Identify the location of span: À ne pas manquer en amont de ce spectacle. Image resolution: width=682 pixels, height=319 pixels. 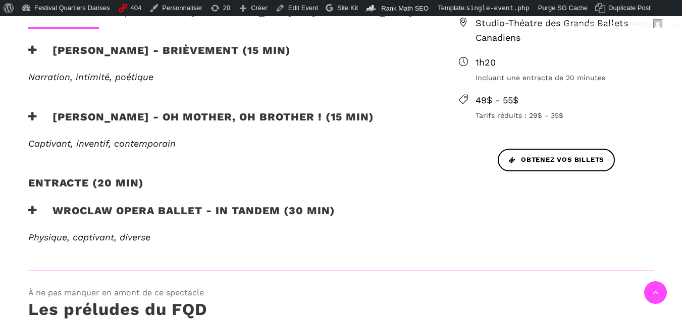
(341, 293).